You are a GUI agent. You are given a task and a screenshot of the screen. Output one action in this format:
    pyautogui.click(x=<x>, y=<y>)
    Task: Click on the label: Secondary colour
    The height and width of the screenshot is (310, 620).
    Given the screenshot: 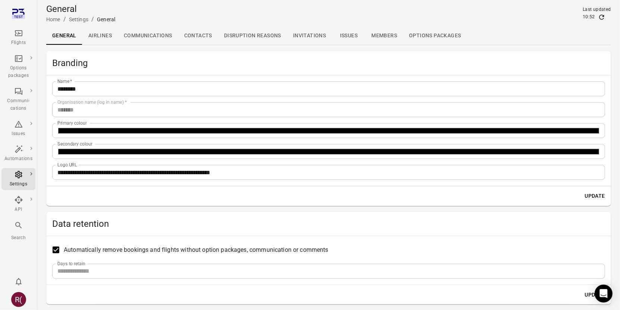 What is the action you would take?
    pyautogui.click(x=75, y=144)
    